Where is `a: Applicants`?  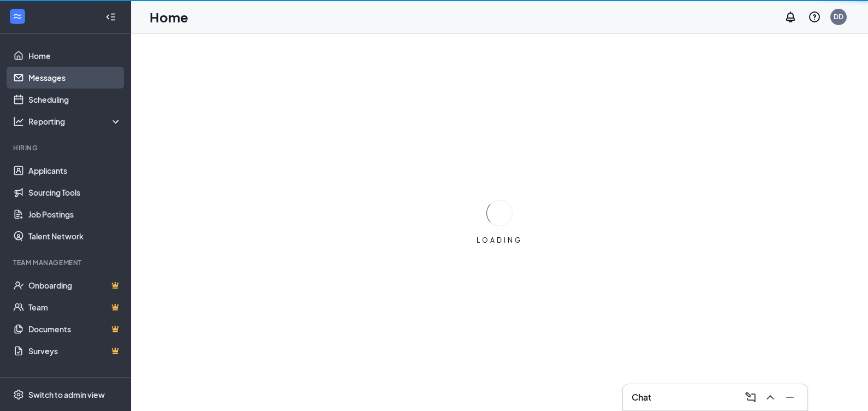
a: Applicants is located at coordinates (75, 170).